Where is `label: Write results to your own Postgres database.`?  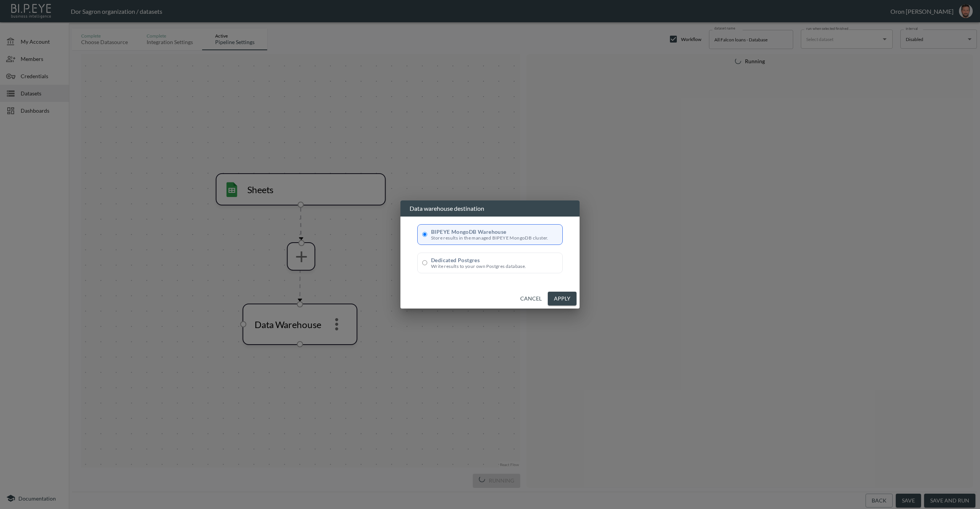 label: Write results to your own Postgres database. is located at coordinates (490, 262).